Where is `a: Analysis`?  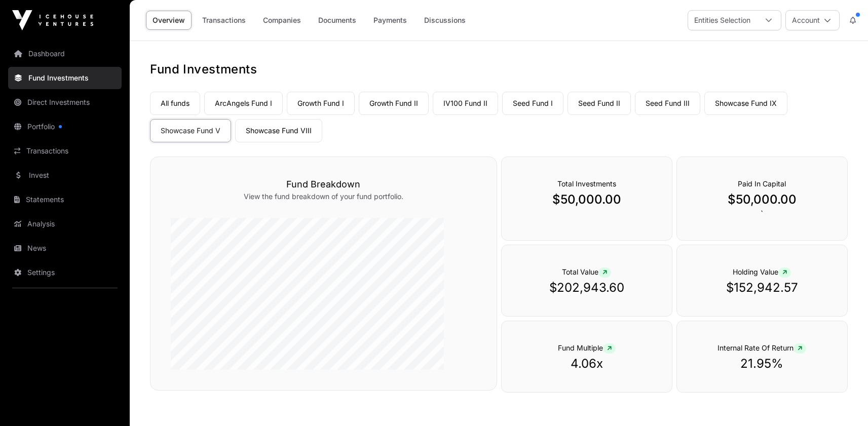 a: Analysis is located at coordinates (65, 224).